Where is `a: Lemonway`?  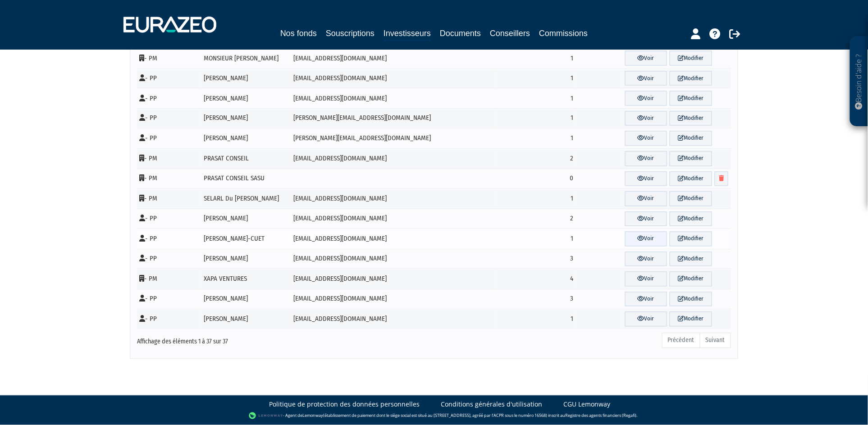 a: Lemonway is located at coordinates (313, 415).